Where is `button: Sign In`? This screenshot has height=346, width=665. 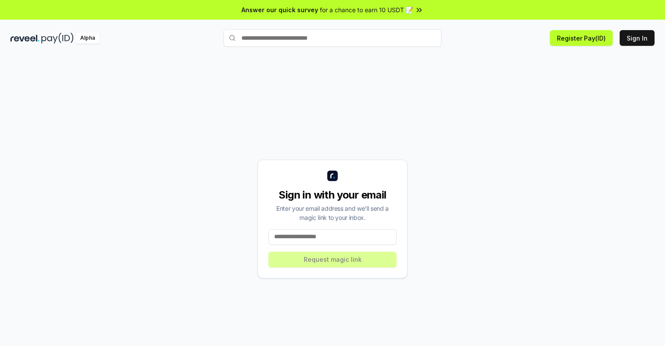
button: Sign In is located at coordinates (637, 38).